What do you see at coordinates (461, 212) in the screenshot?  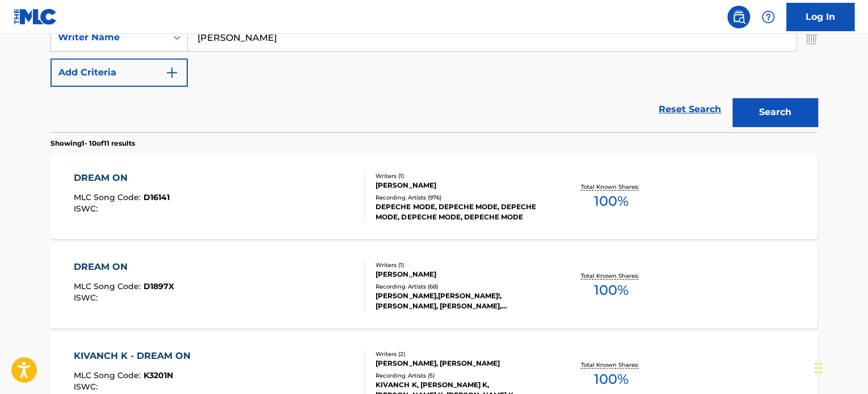 I see `div: DEPECHE MODE, DEPECHE MODE, DEPECHE MODE, DEPECHE MODE, DEPECHE MODE` at bounding box center [461, 212].